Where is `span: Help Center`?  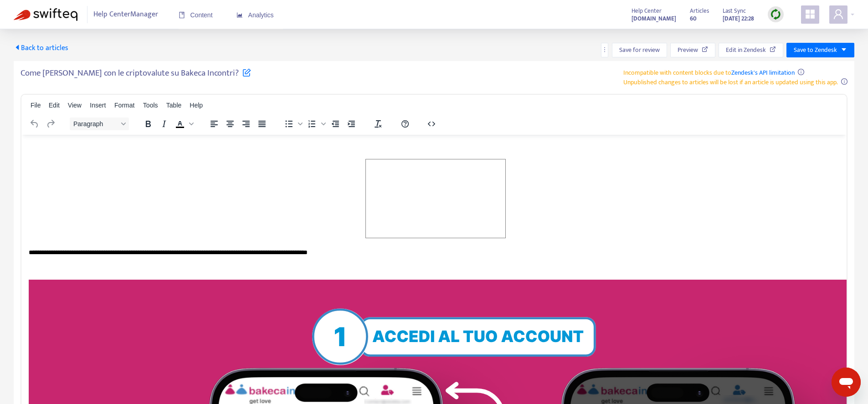 span: Help Center is located at coordinates (647, 11).